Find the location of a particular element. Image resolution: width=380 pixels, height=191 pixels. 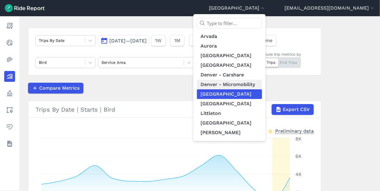

a: Arvada is located at coordinates (229, 36).